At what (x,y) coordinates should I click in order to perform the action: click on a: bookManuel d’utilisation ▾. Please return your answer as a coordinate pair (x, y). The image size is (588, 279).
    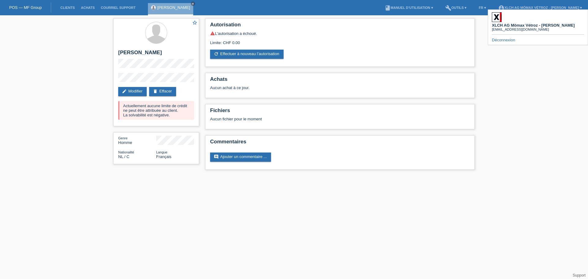
    Looking at the image, I should click on (409, 8).